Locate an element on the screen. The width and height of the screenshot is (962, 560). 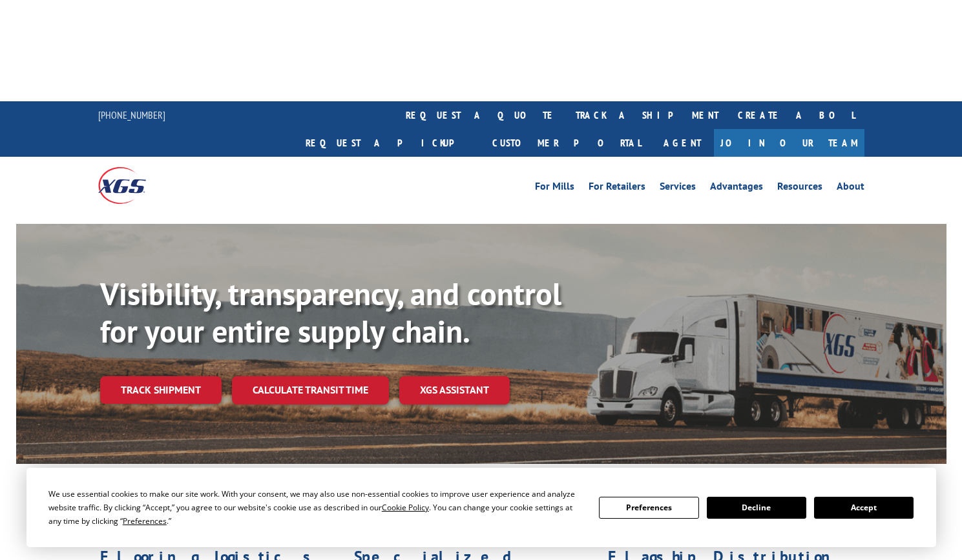
a: Track shipment is located at coordinates (160, 389).